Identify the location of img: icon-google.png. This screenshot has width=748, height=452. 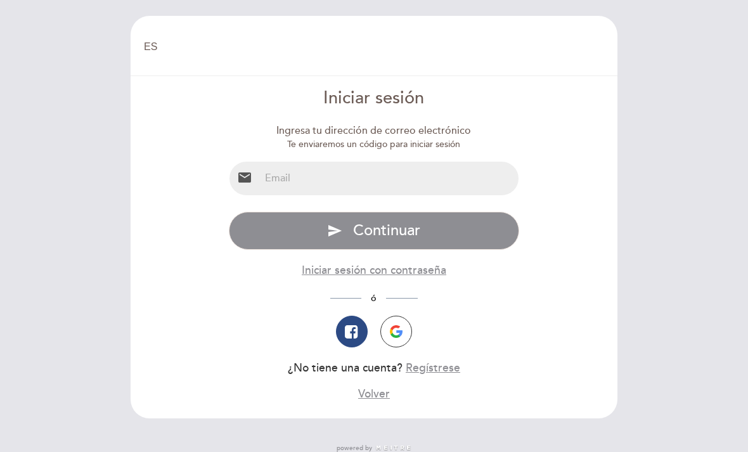
(396, 331).